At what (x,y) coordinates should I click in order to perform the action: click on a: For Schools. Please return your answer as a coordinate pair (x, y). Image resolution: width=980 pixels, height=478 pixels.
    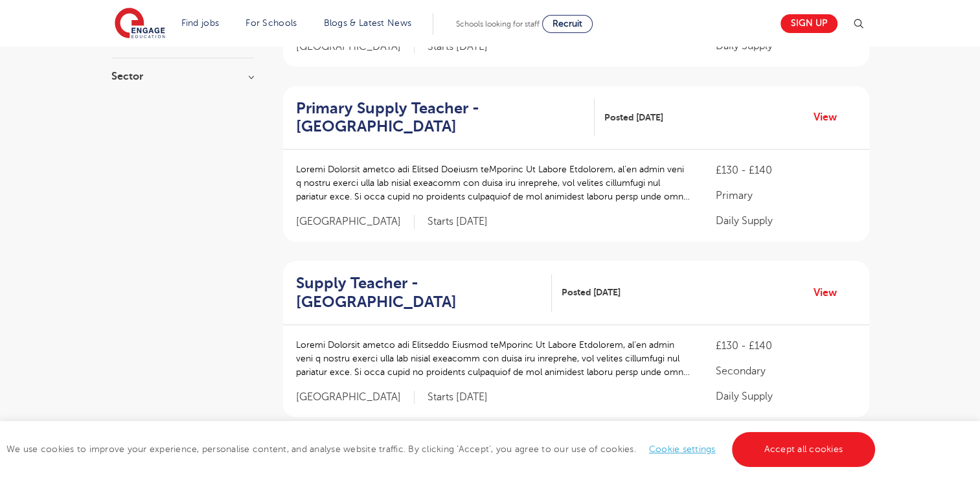
    Looking at the image, I should click on (271, 23).